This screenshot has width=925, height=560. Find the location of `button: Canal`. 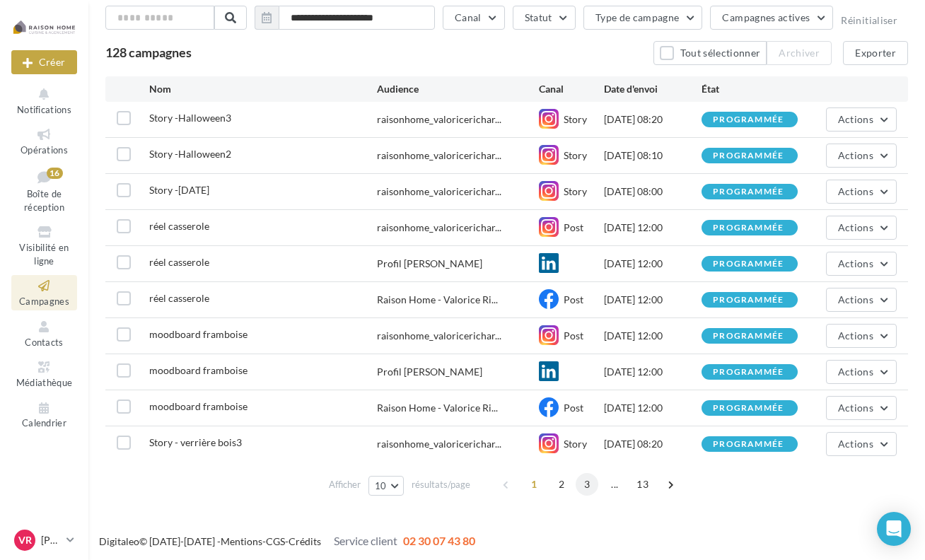

button: Canal is located at coordinates (474, 18).